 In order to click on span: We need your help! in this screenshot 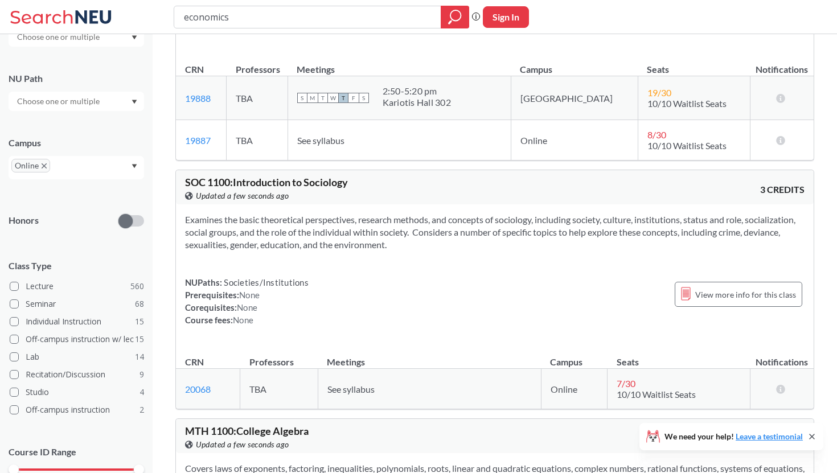, I will do `click(733, 437)`.